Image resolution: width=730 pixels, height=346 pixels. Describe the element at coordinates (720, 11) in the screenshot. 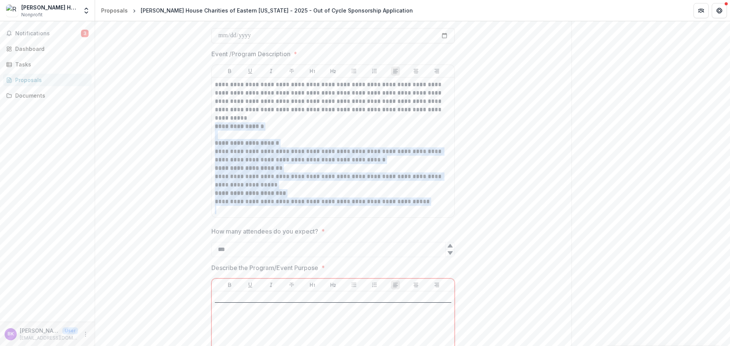

I see `button: Get Help` at that location.